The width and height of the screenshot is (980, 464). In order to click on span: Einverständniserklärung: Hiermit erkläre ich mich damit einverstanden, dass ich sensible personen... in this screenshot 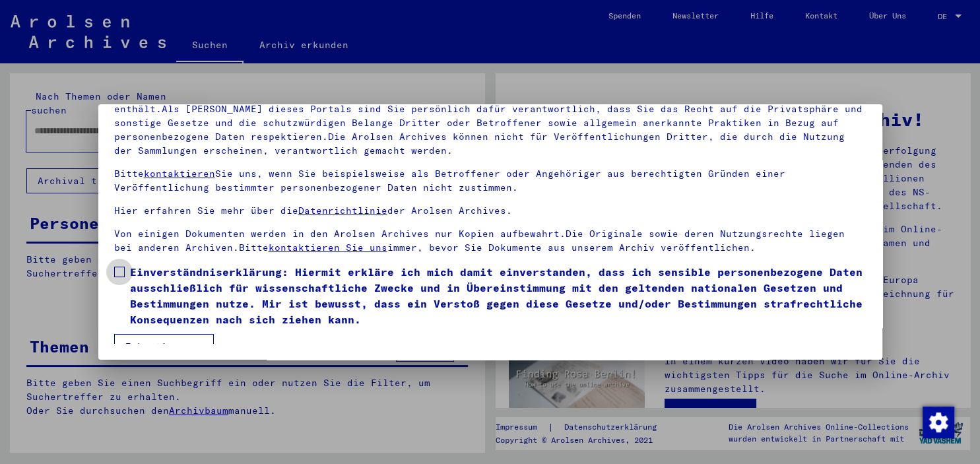, I will do `click(498, 296)`.